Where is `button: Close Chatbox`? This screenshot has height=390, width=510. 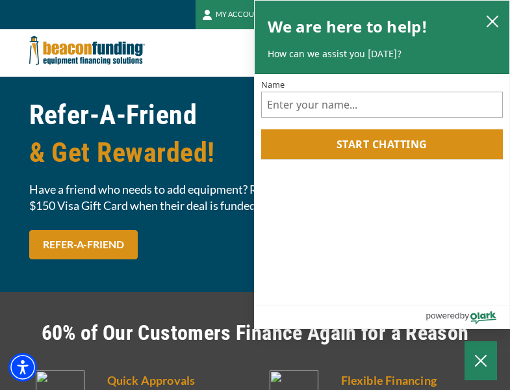
button: Close Chatbox is located at coordinates (481, 361).